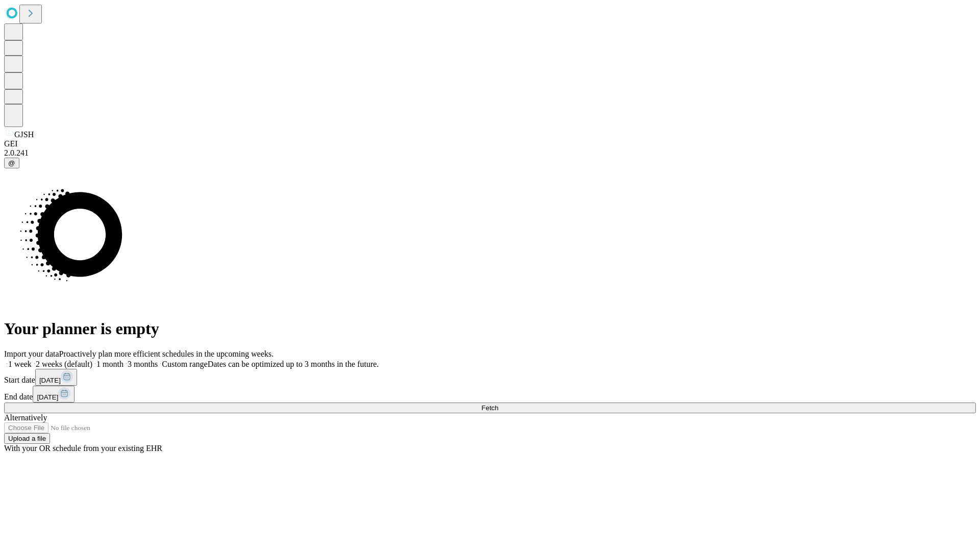  Describe the element at coordinates (184, 364) in the screenshot. I see `span: Custom range` at that location.